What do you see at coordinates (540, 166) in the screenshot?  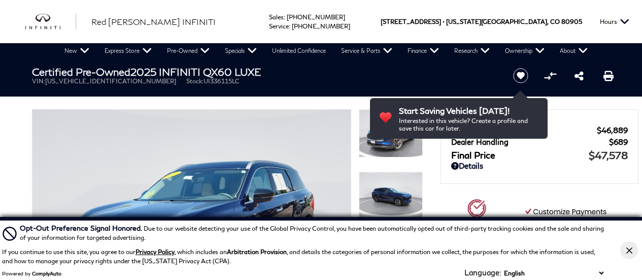 I see `a: Details` at bounding box center [540, 166].